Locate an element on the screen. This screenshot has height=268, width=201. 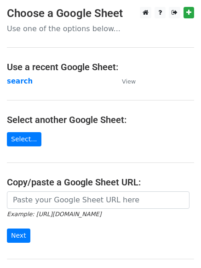
a: Select... is located at coordinates (24, 139).